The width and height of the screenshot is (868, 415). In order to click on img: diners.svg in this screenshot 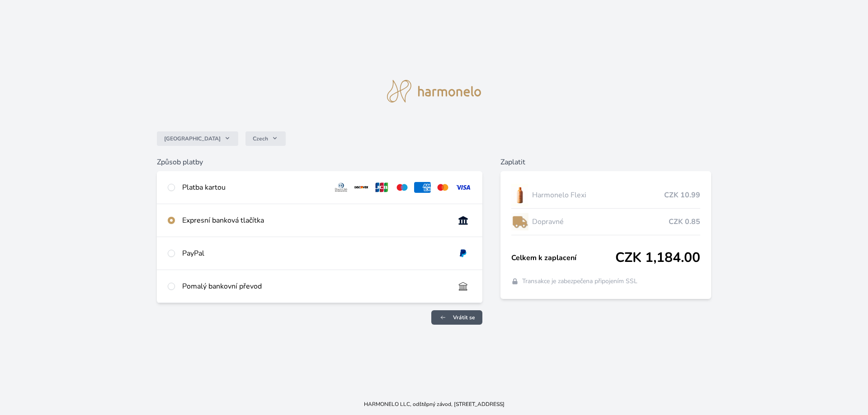, I will do `click(341, 188)`.